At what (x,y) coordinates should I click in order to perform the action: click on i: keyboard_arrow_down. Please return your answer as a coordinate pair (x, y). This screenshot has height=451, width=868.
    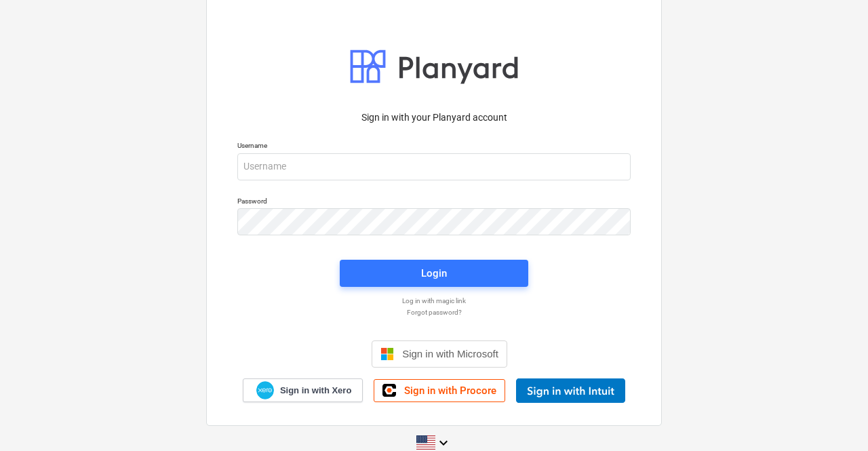
    Looking at the image, I should click on (444, 443).